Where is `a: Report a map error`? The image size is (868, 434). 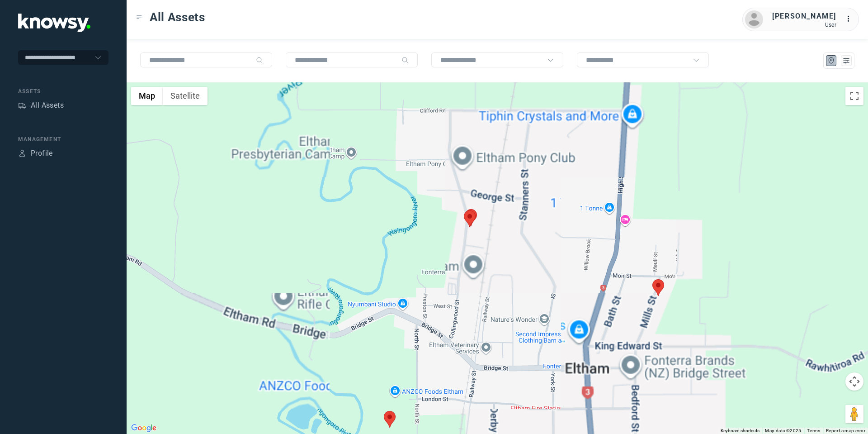
a: Report a map error is located at coordinates (845, 430).